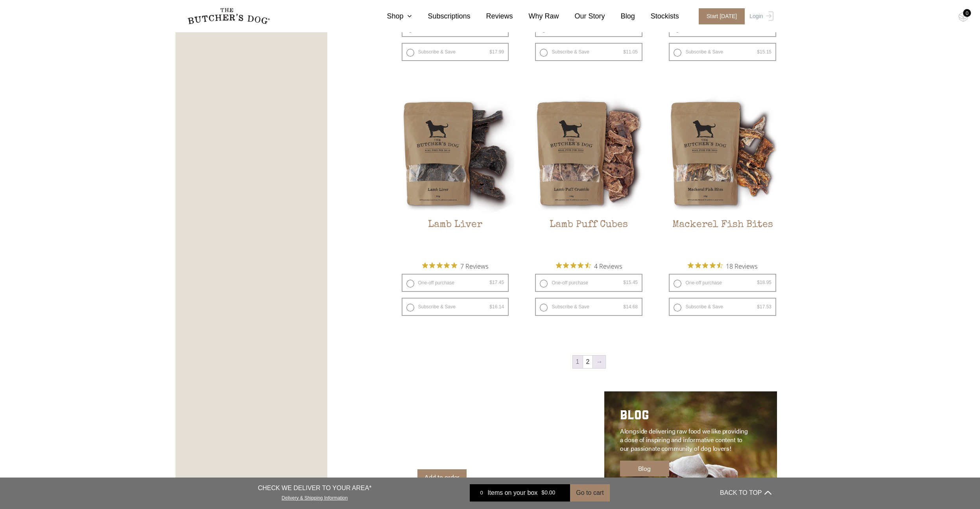 The height and width of the screenshot is (509, 980). What do you see at coordinates (723, 153) in the screenshot?
I see `img: Mackerel Fish Bites` at bounding box center [723, 153].